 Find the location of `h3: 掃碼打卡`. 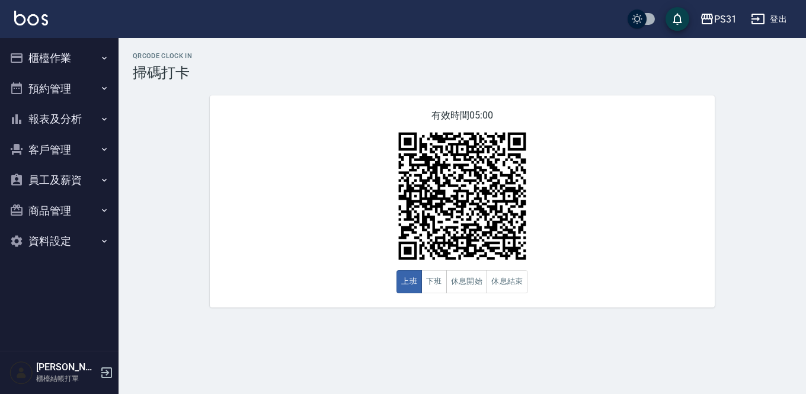

h3: 掃碼打卡 is located at coordinates (462, 73).